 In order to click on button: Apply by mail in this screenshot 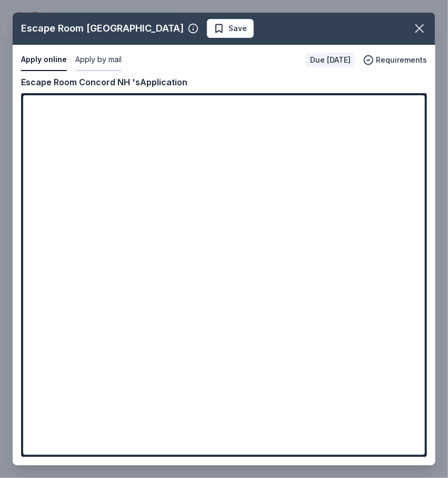, I will do `click(99, 60)`.